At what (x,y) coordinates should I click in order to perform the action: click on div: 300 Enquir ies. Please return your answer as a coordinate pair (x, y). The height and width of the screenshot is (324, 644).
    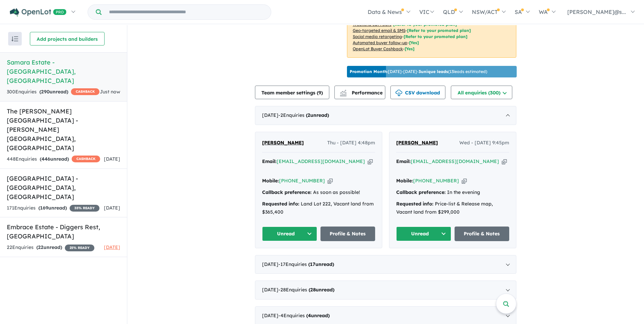
    Looking at the image, I should click on (53, 92).